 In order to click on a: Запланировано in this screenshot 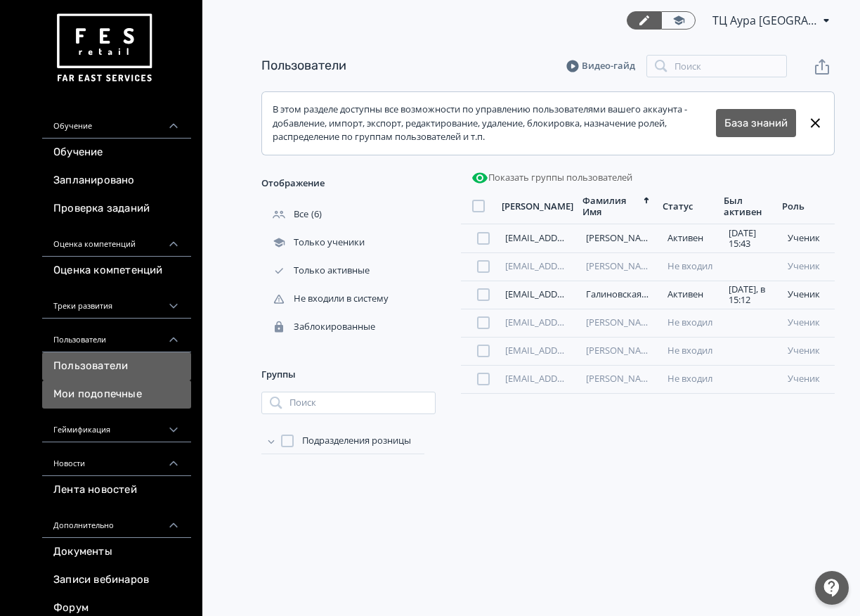, I will do `click(117, 181)`.